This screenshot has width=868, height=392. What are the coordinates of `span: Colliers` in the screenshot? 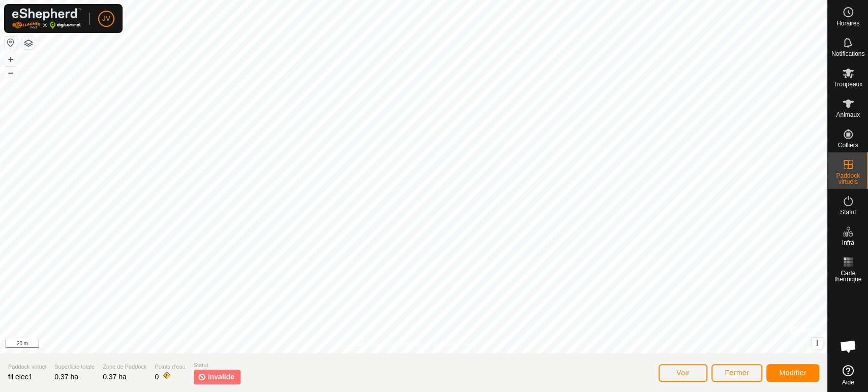 It's located at (847, 145).